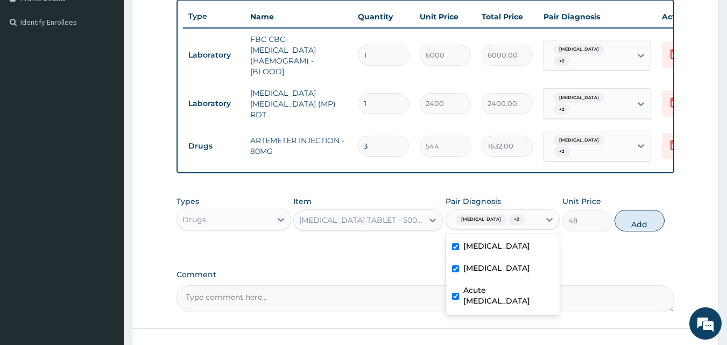 The height and width of the screenshot is (345, 727). Describe the element at coordinates (188, 201) in the screenshot. I see `label: Types` at that location.